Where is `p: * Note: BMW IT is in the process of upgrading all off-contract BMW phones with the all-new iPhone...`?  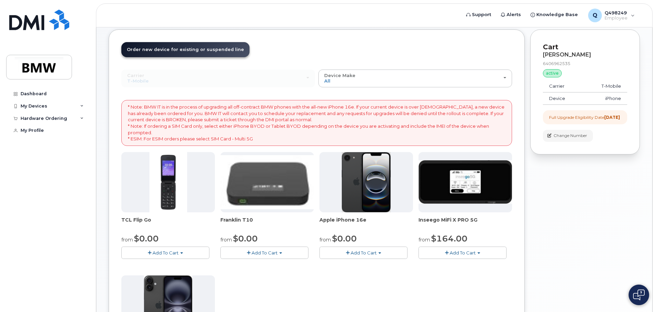
p: * Note: BMW IT is in the process of upgrading all off-contract BMW phones with the all-new iPhone... is located at coordinates (317, 123).